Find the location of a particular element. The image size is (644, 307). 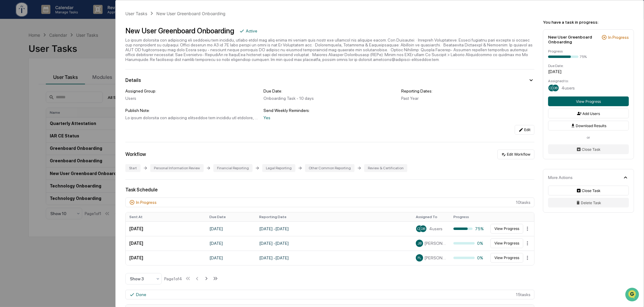

div: Publish Note: is located at coordinates (192, 111).